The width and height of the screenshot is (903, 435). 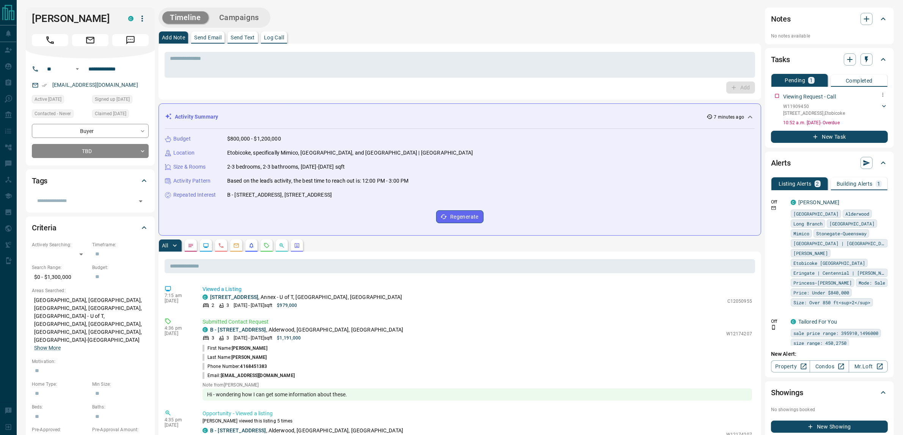 What do you see at coordinates (60, 384) in the screenshot?
I see `p: Home Type:` at bounding box center [60, 384].